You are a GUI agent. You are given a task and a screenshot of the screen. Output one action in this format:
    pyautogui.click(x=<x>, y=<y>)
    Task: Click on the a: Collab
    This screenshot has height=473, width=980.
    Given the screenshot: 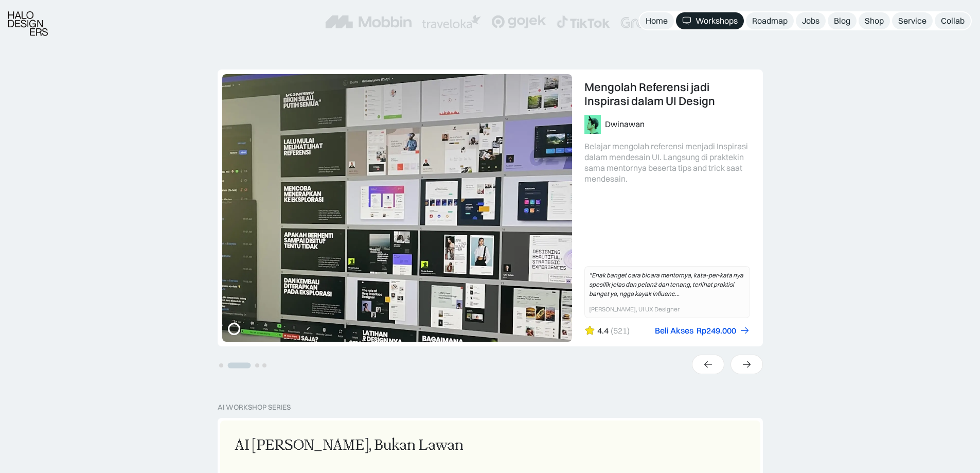 What is the action you would take?
    pyautogui.click(x=953, y=20)
    